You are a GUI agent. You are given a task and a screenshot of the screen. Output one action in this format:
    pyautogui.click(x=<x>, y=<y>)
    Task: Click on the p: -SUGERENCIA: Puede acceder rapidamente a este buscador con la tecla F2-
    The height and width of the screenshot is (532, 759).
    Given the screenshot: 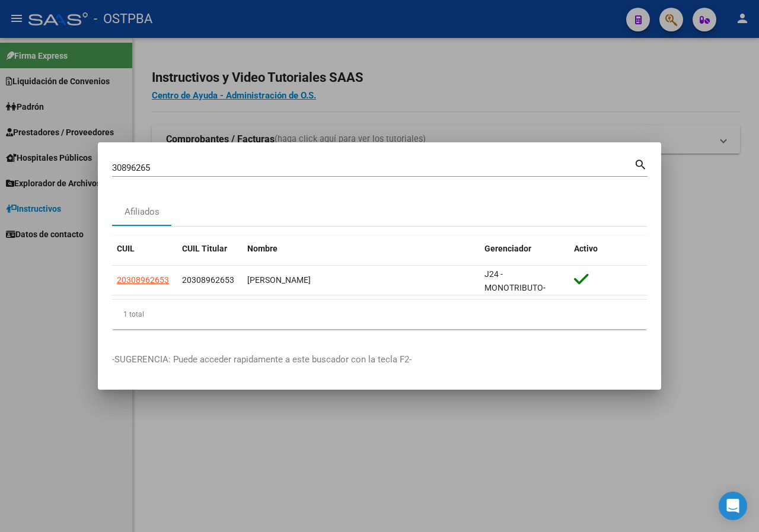 What is the action you would take?
    pyautogui.click(x=380, y=359)
    